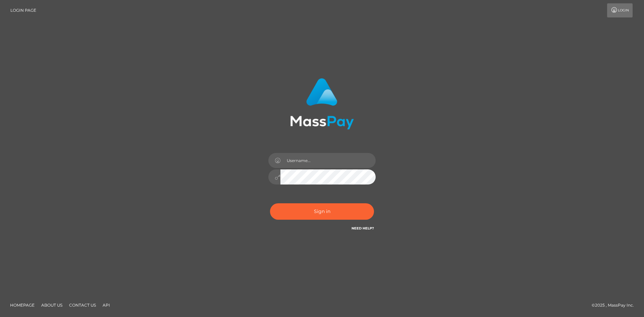 This screenshot has height=317, width=644. What do you see at coordinates (82, 305) in the screenshot?
I see `a: Contact Us` at bounding box center [82, 305].